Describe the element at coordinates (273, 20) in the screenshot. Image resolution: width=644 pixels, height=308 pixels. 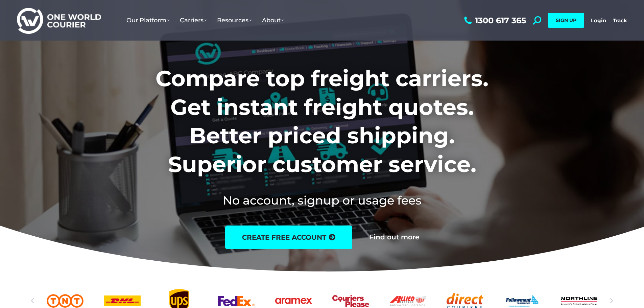
I see `a: About` at that location.